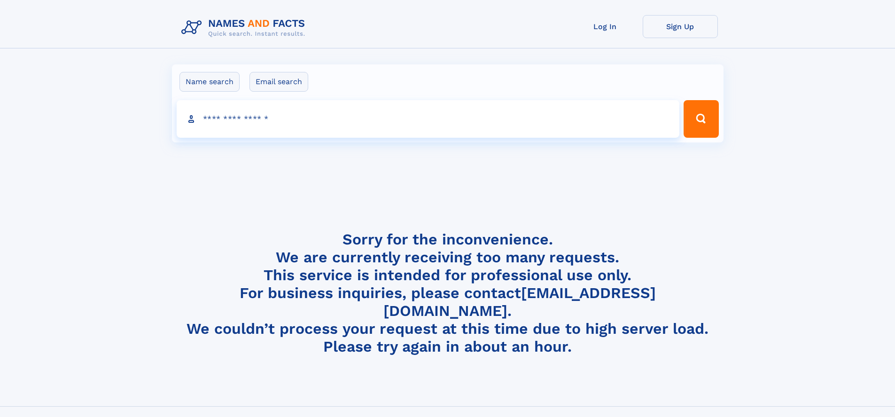 Image resolution: width=895 pixels, height=417 pixels. Describe the element at coordinates (605, 26) in the screenshot. I see `a: Log In` at that location.